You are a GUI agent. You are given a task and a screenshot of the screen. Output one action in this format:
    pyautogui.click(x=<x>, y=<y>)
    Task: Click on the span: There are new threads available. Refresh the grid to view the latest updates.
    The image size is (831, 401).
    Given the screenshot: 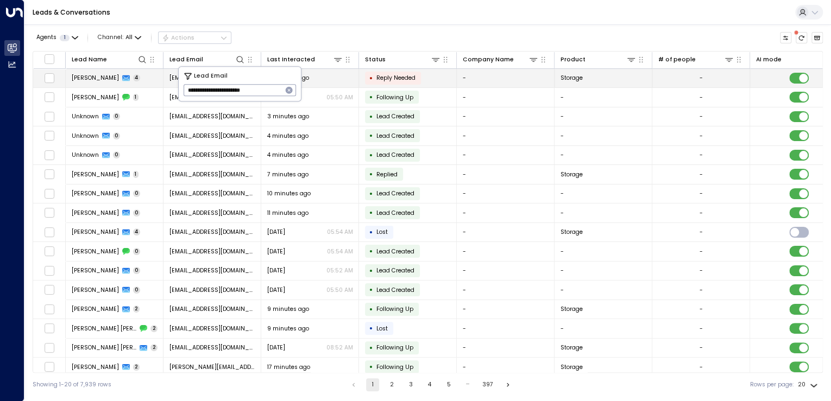 What is the action you would take?
    pyautogui.click(x=801, y=38)
    